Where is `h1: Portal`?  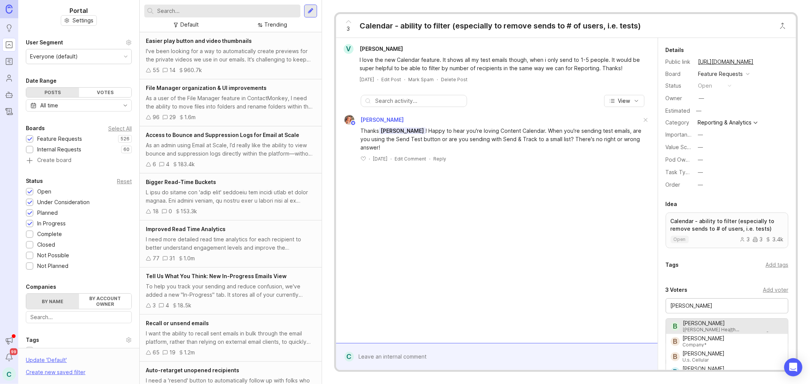 h1: Portal is located at coordinates (79, 11).